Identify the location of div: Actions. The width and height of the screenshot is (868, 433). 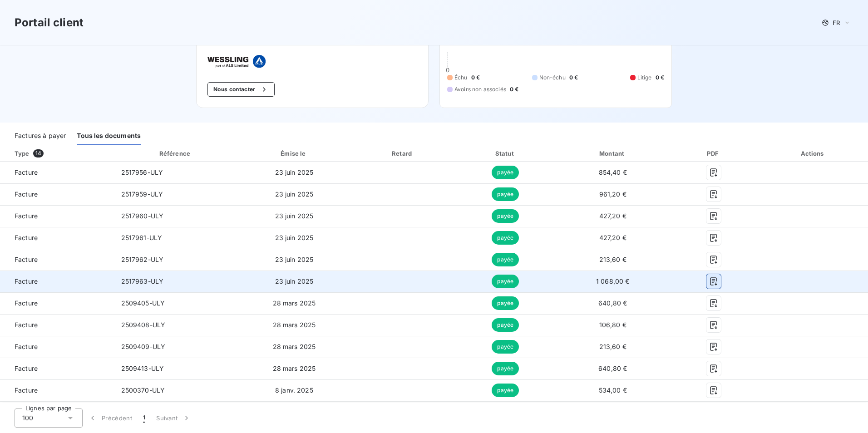
(813, 153).